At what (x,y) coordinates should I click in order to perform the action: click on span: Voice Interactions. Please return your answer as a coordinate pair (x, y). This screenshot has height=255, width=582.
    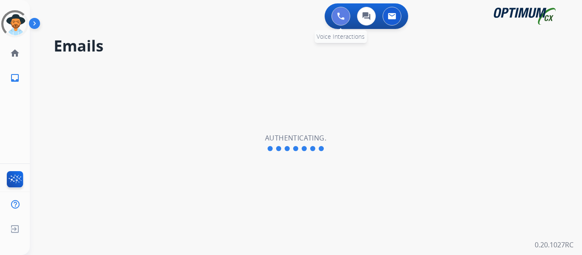
    Looking at the image, I should click on (341, 36).